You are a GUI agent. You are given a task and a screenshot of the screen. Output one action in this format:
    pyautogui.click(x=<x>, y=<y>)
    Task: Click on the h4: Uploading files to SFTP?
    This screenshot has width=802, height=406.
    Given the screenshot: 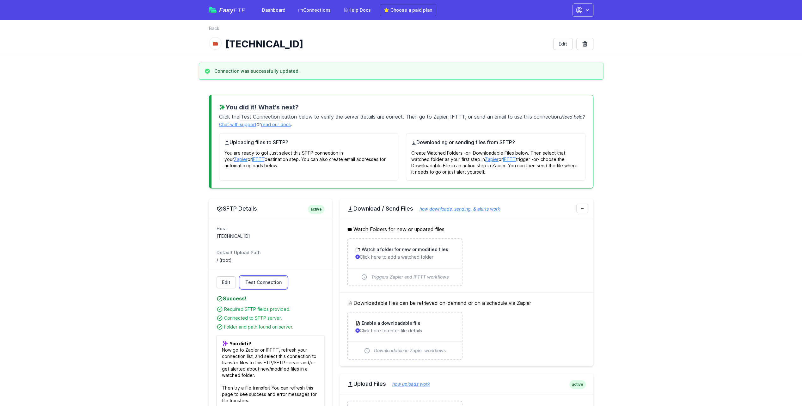 What is the action you would take?
    pyautogui.click(x=309, y=142)
    